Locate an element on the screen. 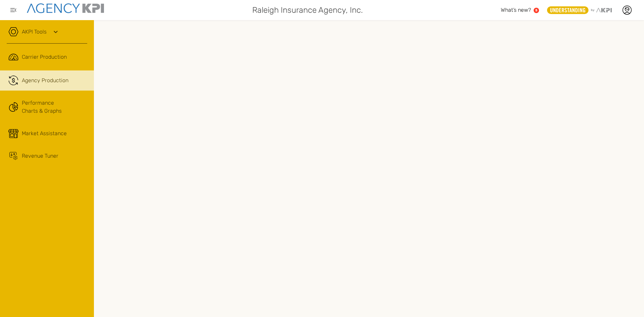  span: What’s new? is located at coordinates (516, 10).